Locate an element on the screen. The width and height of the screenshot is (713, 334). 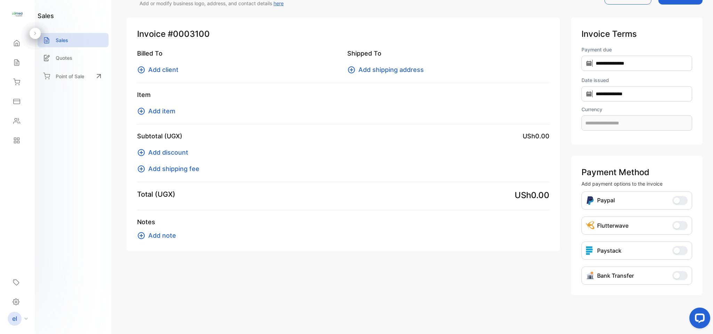
button: Add note is located at coordinates (159, 235).